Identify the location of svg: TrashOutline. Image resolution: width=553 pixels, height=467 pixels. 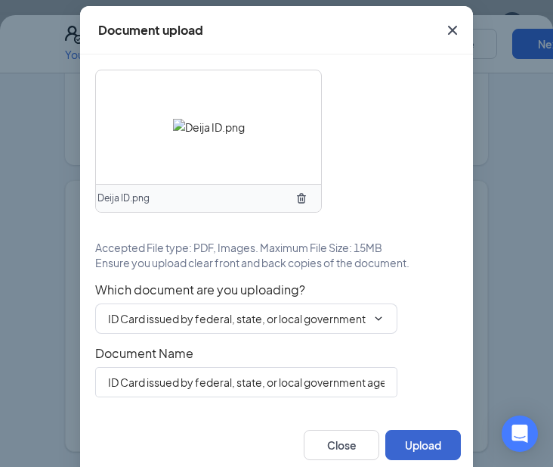
(302, 198).